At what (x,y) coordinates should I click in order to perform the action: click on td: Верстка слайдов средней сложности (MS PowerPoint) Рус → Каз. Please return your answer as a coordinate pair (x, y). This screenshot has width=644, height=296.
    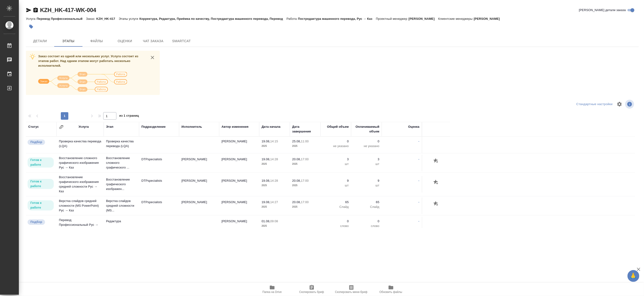
    Looking at the image, I should click on (80, 206).